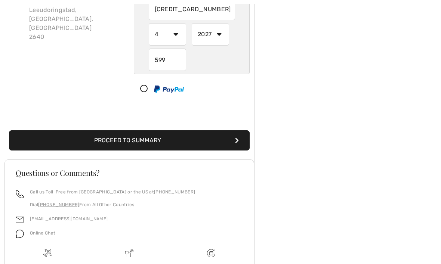 The image size is (441, 264). What do you see at coordinates (169, 89) in the screenshot?
I see `img: PayPal` at bounding box center [169, 89].